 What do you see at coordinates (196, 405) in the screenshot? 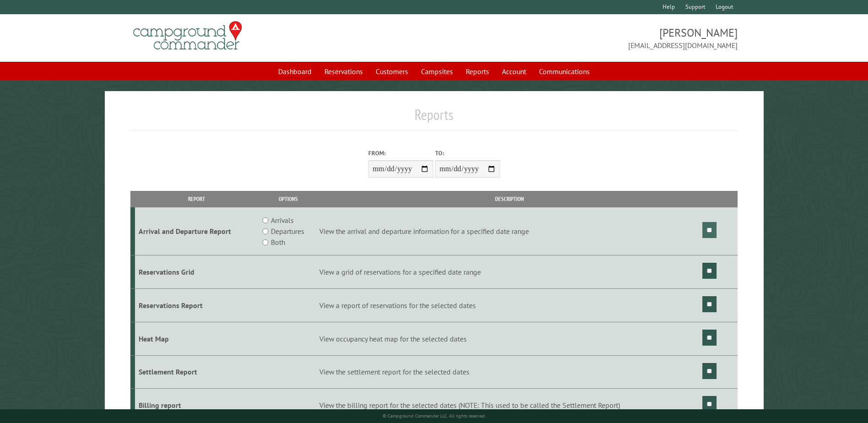
I see `td: Billing report` at bounding box center [196, 405].